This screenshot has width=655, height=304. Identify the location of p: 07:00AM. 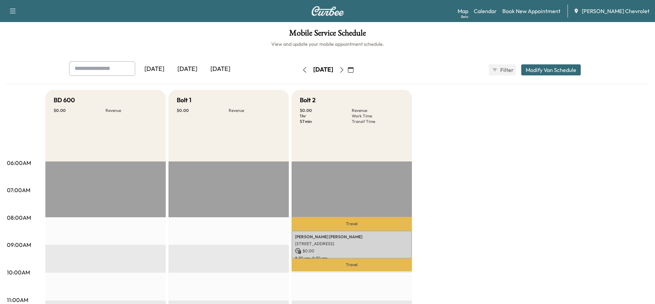
(19, 190).